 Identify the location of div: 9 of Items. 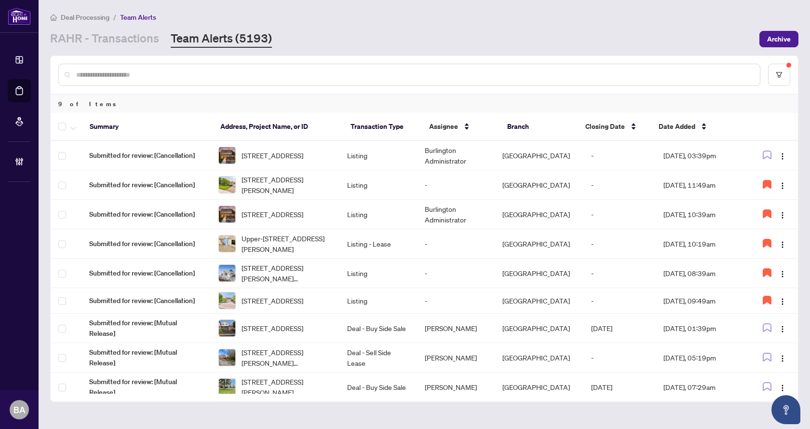
(424, 104).